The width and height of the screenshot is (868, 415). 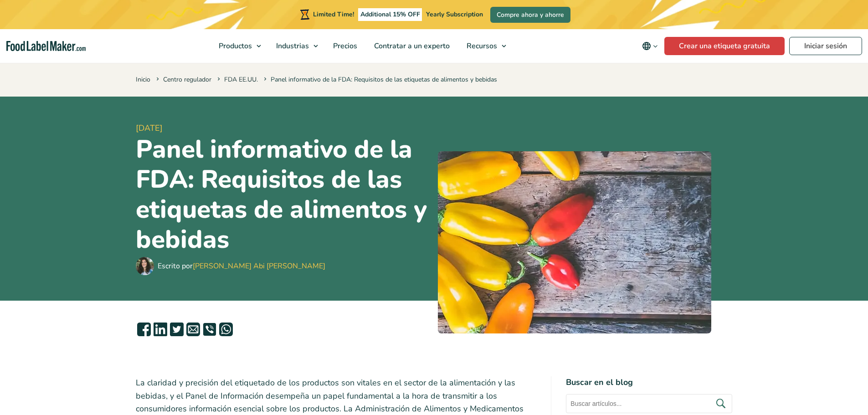 I want to click on a: Crear una etiqueta gratuita, so click(x=724, y=46).